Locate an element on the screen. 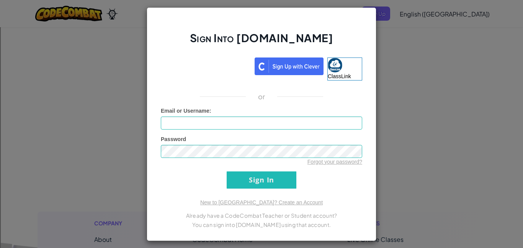 The height and width of the screenshot is (248, 523). p: Already have a CodeCombat Teacher or Student account? is located at coordinates (262, 215).